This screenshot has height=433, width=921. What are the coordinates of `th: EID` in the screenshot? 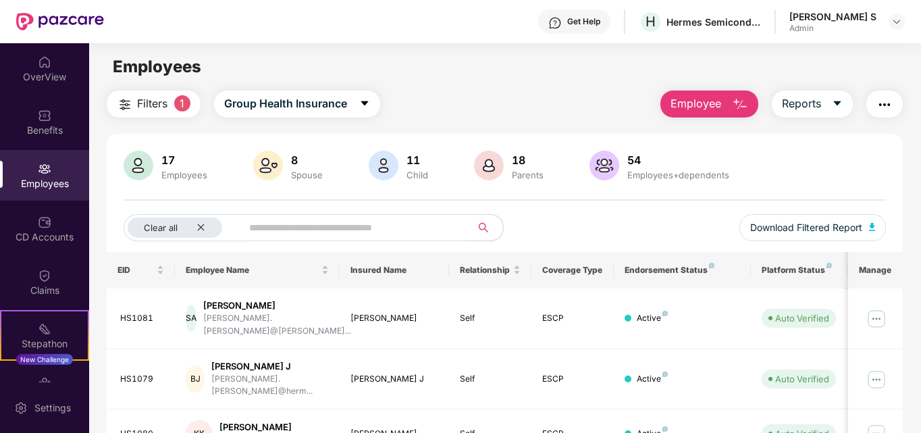 It's located at (141, 270).